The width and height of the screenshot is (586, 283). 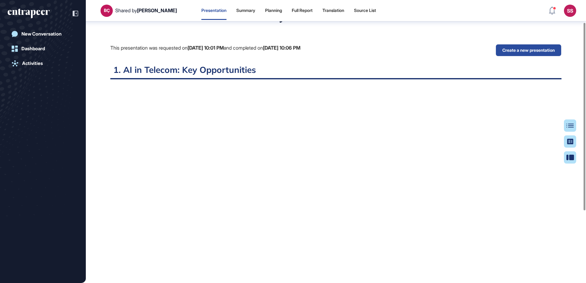 What do you see at coordinates (41, 34) in the screenshot?
I see `div: New Conversation` at bounding box center [41, 34].